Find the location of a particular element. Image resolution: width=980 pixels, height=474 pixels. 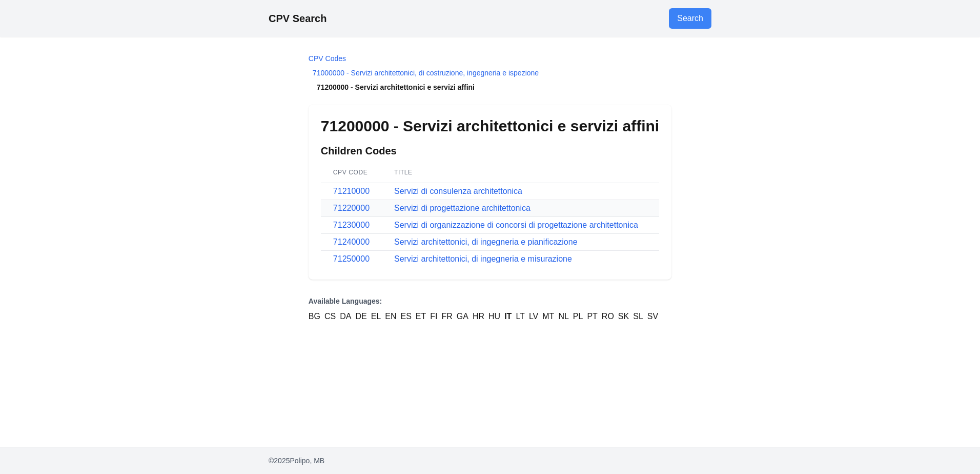

a: 71230000 is located at coordinates (351, 225).